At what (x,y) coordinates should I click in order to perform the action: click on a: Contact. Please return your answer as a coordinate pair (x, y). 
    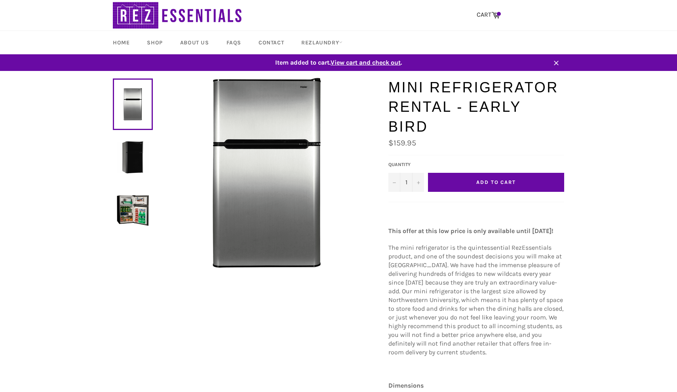
    Looking at the image, I should click on (271, 42).